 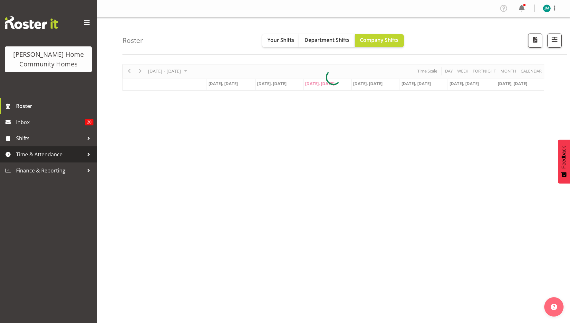 I want to click on span: Your Shifts, so click(x=281, y=40).